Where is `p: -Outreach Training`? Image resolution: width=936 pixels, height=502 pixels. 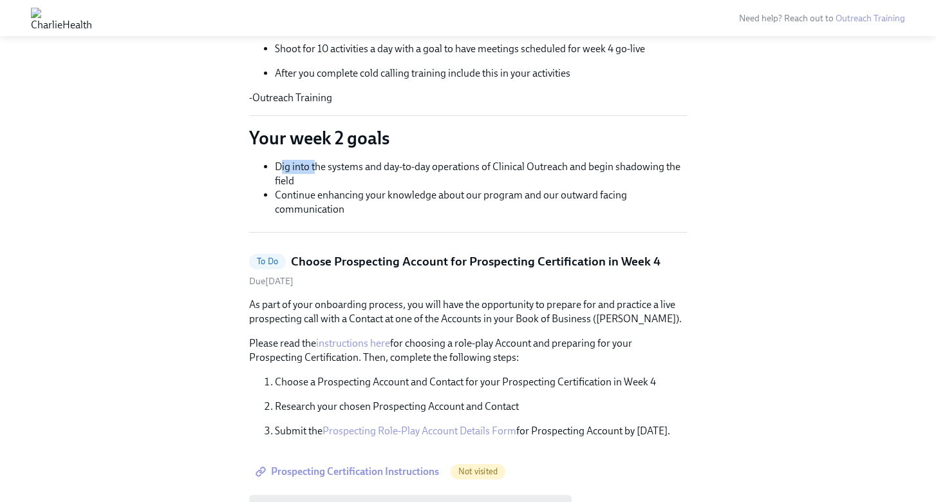
p: -Outreach Training is located at coordinates (468, 98).